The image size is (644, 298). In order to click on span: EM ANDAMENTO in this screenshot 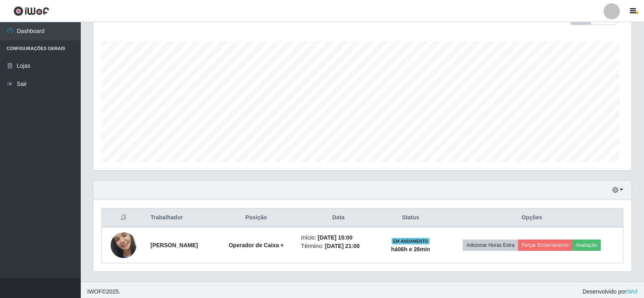, I will do `click(411, 241)`.